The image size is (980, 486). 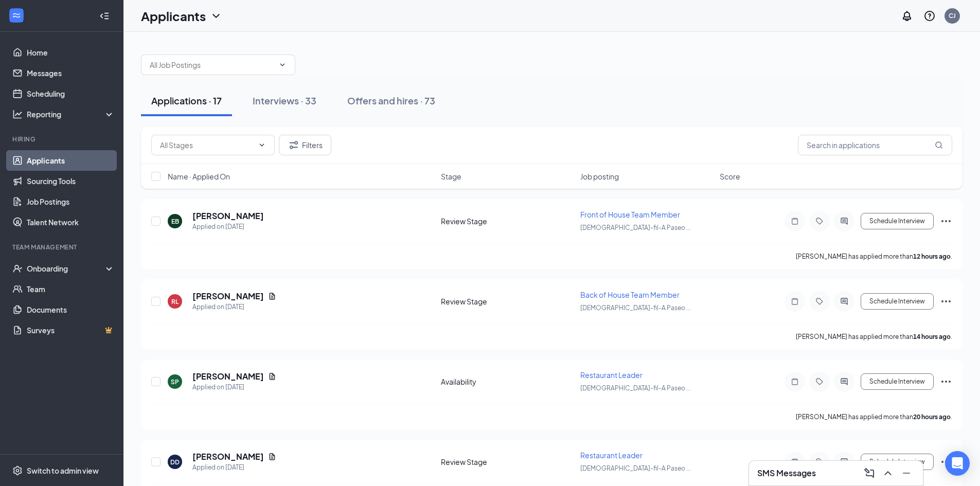 I want to click on svg: Collapse, so click(x=104, y=16).